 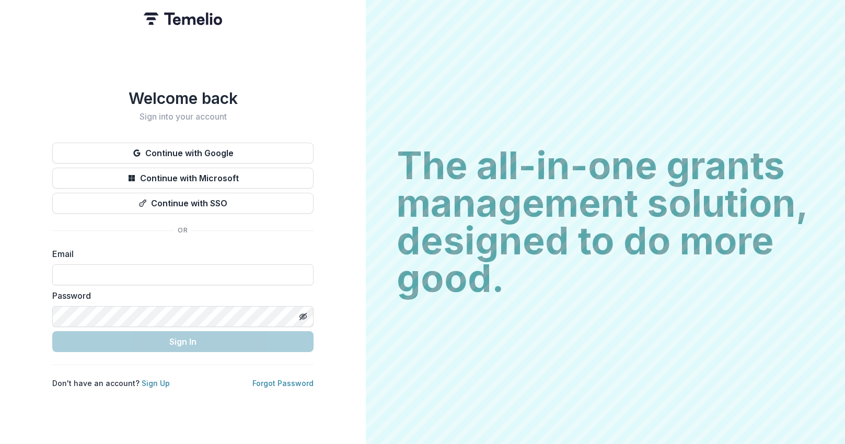 What do you see at coordinates (111, 383) in the screenshot?
I see `p: Don't have an account?` at bounding box center [111, 383].